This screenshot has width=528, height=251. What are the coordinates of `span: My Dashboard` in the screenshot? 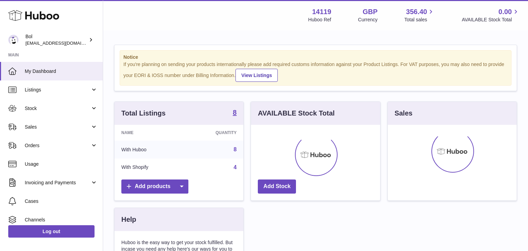 It's located at (61, 71).